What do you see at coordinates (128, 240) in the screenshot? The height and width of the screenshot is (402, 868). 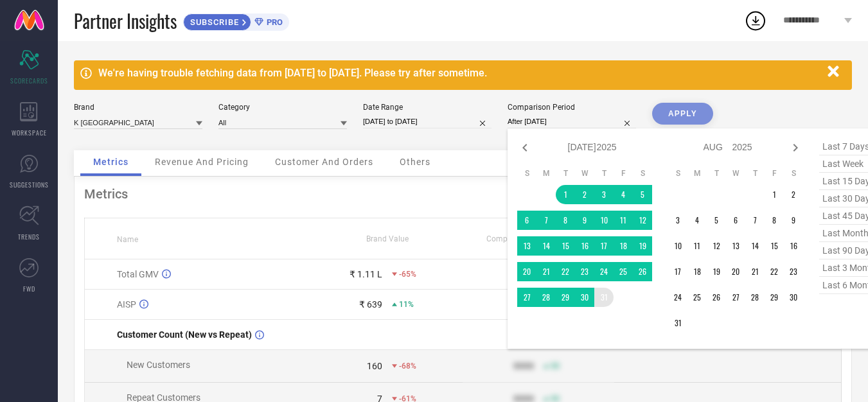 I see `span: Name` at bounding box center [128, 240].